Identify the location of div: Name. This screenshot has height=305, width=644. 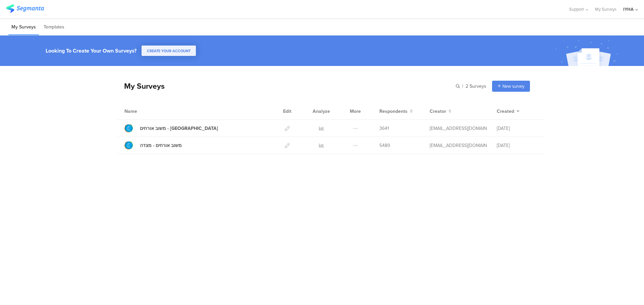
(144, 111).